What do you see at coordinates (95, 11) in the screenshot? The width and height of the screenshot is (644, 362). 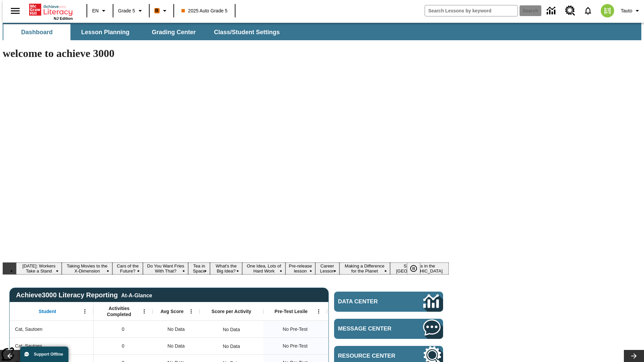 I see `span: EN` at bounding box center [95, 11].